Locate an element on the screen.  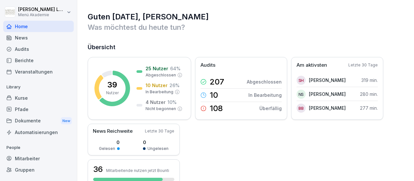
a: Home is located at coordinates (39, 26).